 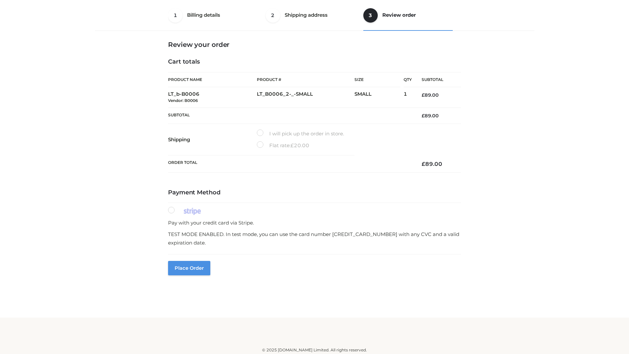 I want to click on th: Product #, so click(x=306, y=80).